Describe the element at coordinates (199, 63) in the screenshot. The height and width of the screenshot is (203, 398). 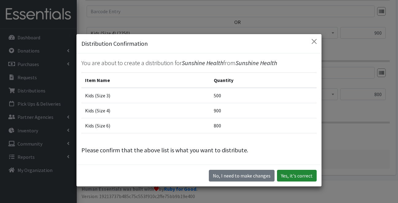
I see `p: You are about to create a distribution for from` at that location.